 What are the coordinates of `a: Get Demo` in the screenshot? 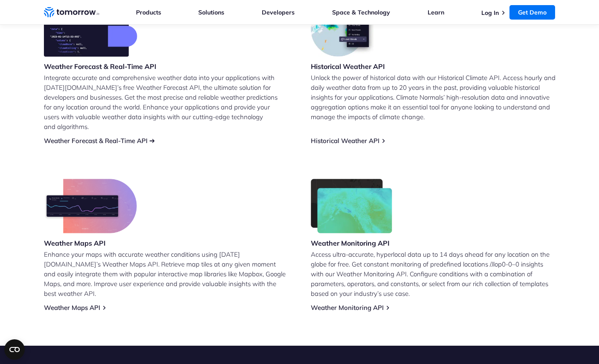 It's located at (532, 12).